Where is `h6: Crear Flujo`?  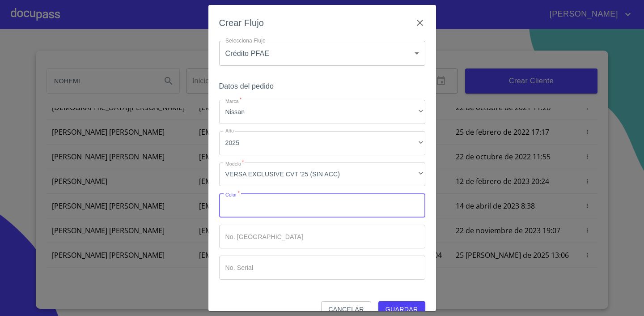
h6: Crear Flujo is located at coordinates (241, 23).